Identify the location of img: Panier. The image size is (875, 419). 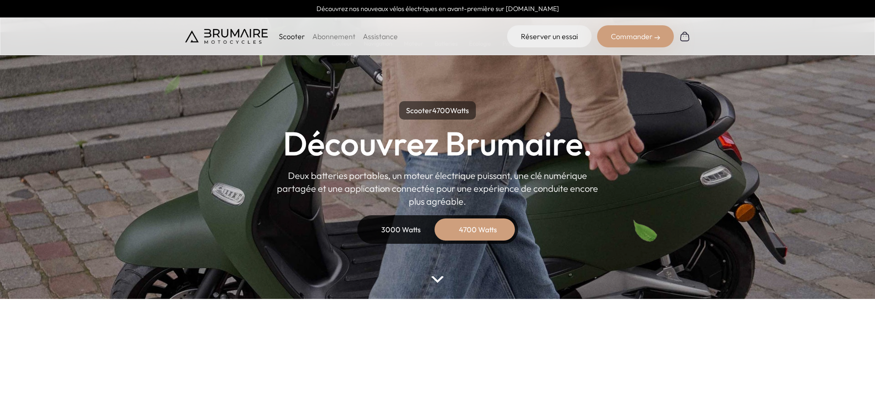
(685, 36).